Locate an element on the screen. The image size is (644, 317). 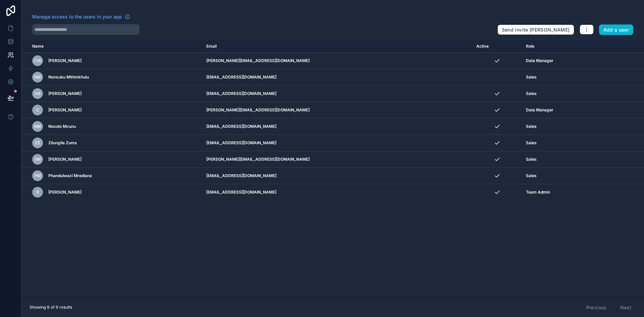
button: Add a user is located at coordinates (616, 30).